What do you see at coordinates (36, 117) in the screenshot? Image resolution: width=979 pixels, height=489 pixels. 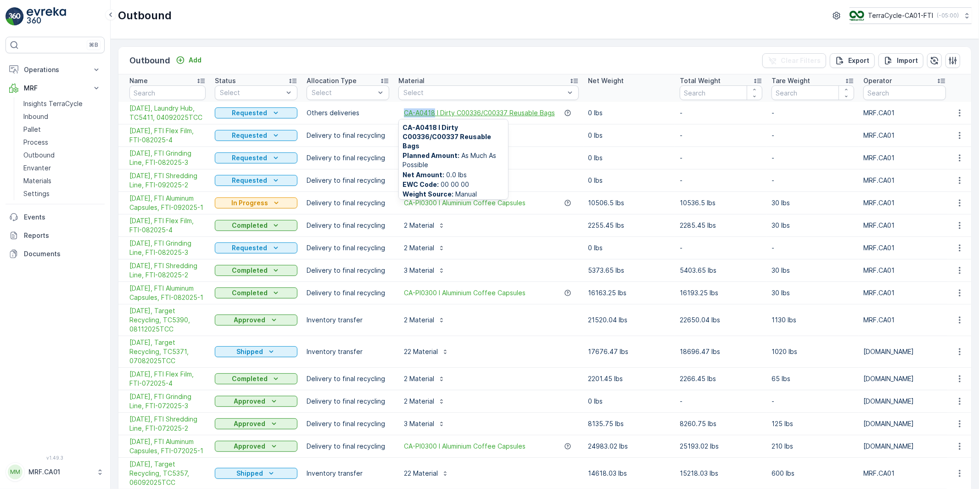 I see `p: Inbound` at bounding box center [36, 117].